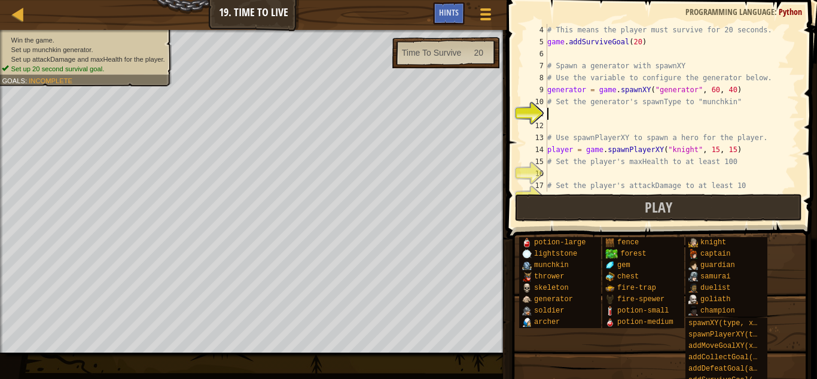 The width and height of the screenshot is (817, 379). What do you see at coordinates (535, 102) in the screenshot?
I see `div: 10` at bounding box center [535, 102].